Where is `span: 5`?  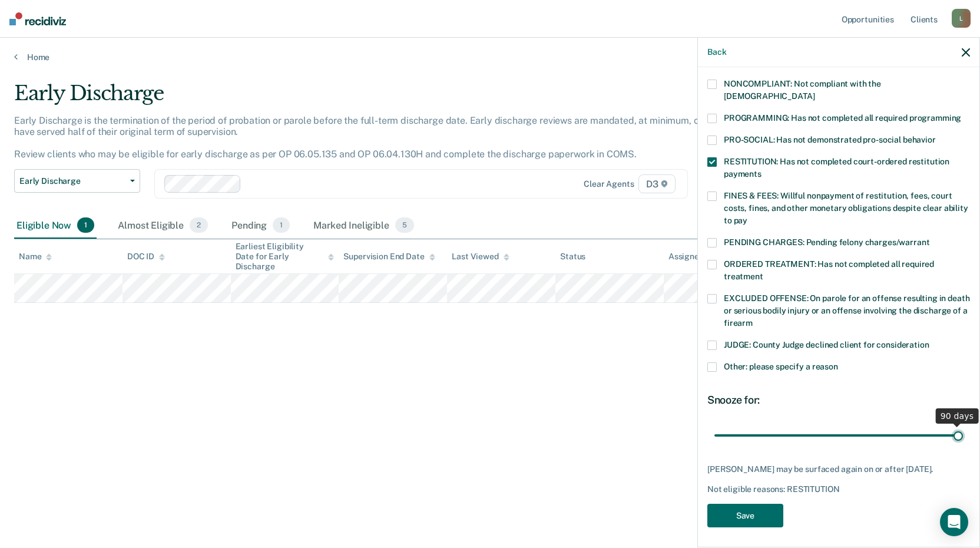
span: 5 is located at coordinates (405, 225).